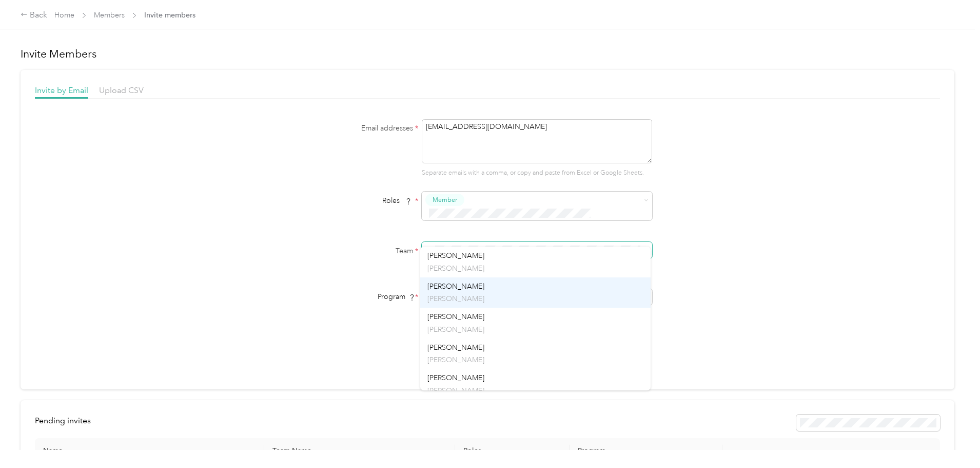 Image resolution: width=980 pixels, height=468 pixels. Describe the element at coordinates (62, 420) in the screenshot. I see `span: Pending invites` at that location.